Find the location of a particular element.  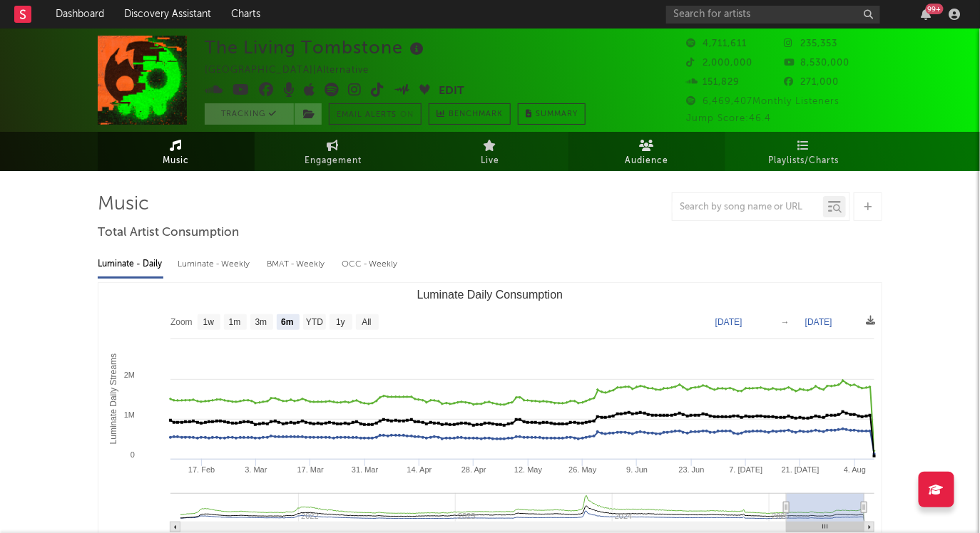

em: On is located at coordinates (407, 115).